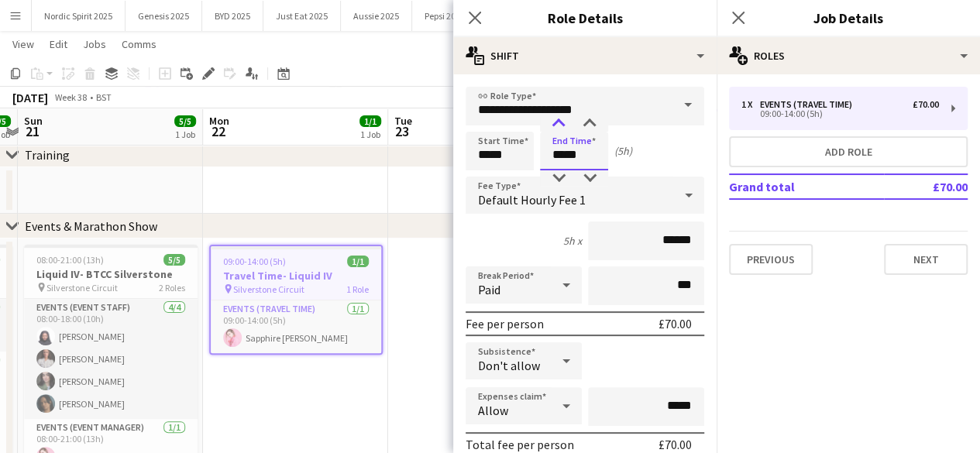 This screenshot has width=980, height=453. I want to click on span: Jobs, so click(94, 44).